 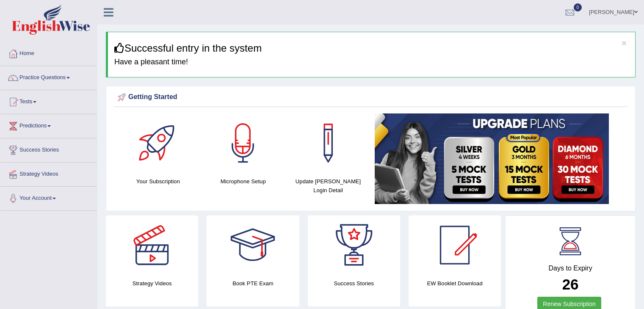 I want to click on a: Home, so click(x=49, y=52).